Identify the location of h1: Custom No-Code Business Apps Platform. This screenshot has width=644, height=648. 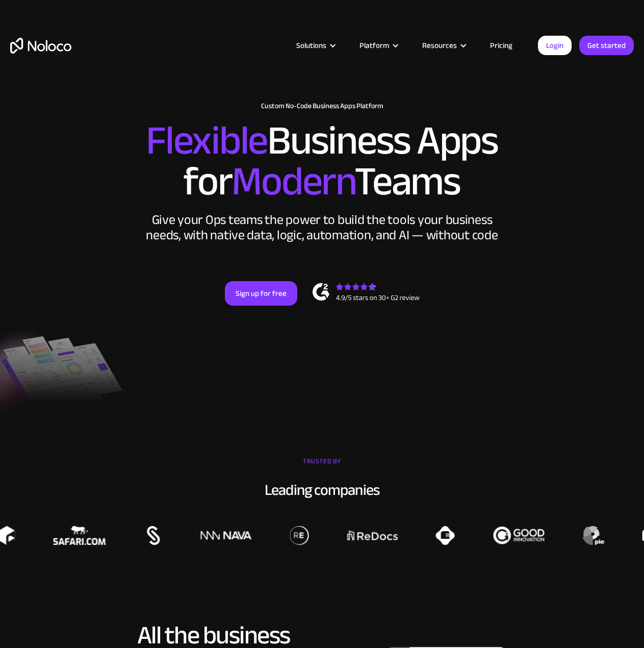
(321, 106).